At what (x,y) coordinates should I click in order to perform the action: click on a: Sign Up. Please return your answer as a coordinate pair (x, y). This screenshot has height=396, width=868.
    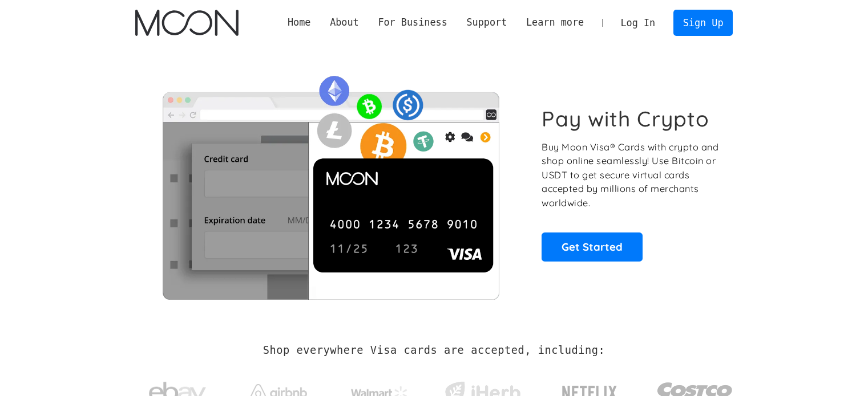
    Looking at the image, I should click on (703, 22).